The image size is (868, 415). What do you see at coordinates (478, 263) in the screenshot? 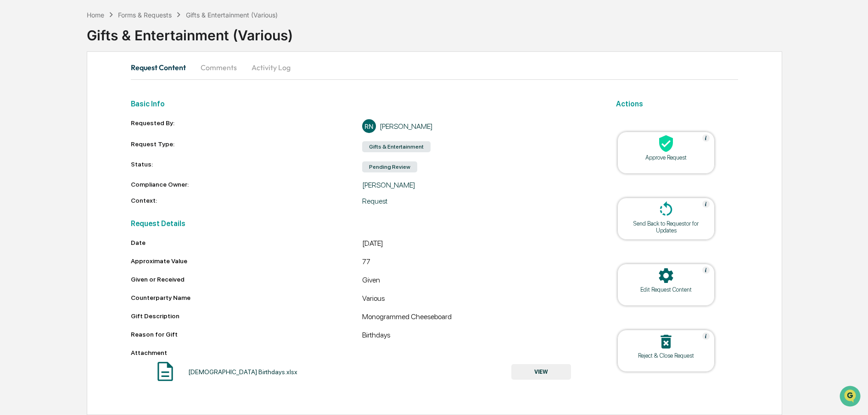
I see `div: 77` at bounding box center [478, 263].